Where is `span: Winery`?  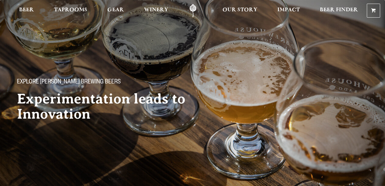
span: Winery is located at coordinates (156, 10).